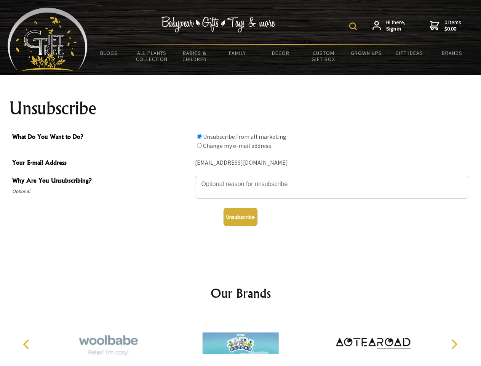 This screenshot has width=481, height=366. Describe the element at coordinates (396, 29) in the screenshot. I see `strong: Sign in` at that location.